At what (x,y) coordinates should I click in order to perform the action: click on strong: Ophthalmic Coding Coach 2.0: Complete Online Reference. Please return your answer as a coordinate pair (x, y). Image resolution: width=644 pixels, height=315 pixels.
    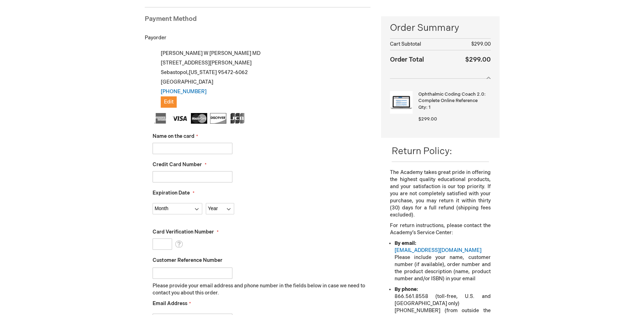
    Looking at the image, I should click on (454, 98).